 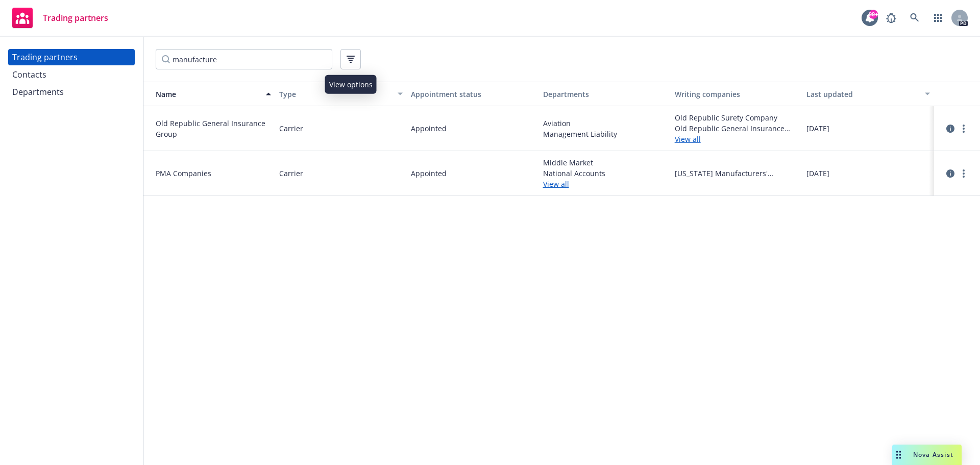 I want to click on div: Drag to move, so click(x=898, y=455).